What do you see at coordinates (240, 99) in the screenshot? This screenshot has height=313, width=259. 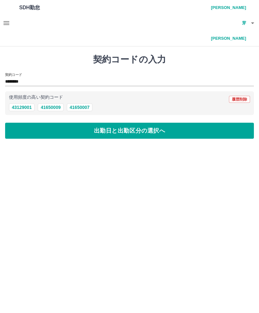 I see `button: 履歴削除` at bounding box center [240, 99].